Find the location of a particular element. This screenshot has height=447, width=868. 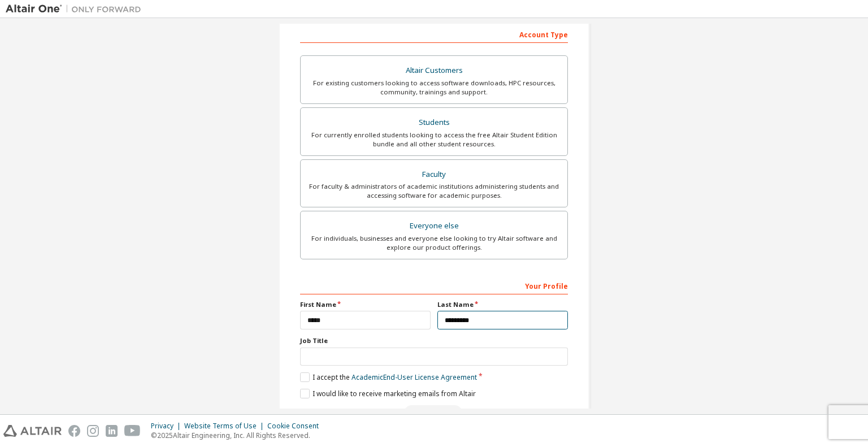

div: Everyone else is located at coordinates (434, 226).